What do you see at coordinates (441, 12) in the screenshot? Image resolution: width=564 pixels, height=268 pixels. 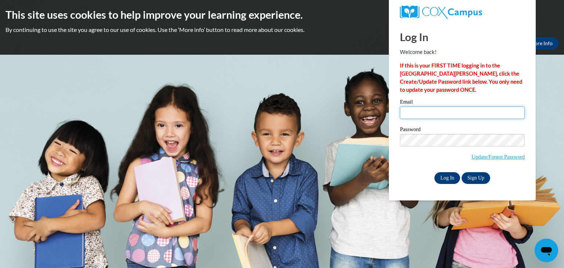 I see `img: COX Campus` at bounding box center [441, 12].